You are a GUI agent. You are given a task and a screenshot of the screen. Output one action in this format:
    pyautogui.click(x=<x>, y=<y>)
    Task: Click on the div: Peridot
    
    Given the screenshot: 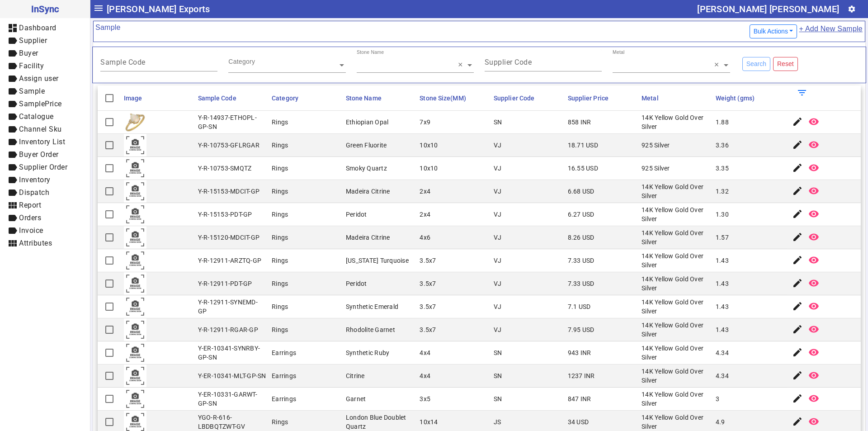 What is the action you would take?
    pyautogui.click(x=356, y=283)
    